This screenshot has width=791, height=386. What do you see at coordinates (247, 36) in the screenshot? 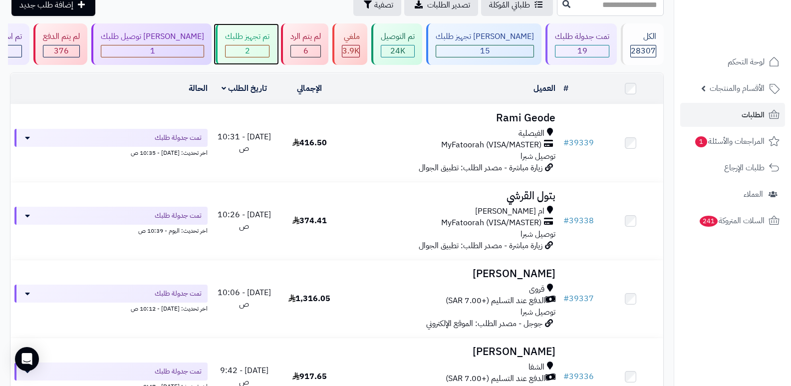
I see `div: تم تجهيز طلبك` at bounding box center [247, 36].